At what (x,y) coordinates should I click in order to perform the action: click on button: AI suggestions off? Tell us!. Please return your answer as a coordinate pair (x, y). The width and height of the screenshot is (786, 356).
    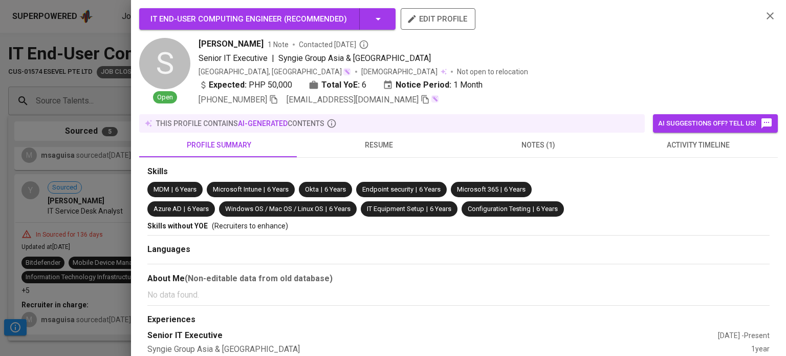
    Looking at the image, I should click on (716, 123).